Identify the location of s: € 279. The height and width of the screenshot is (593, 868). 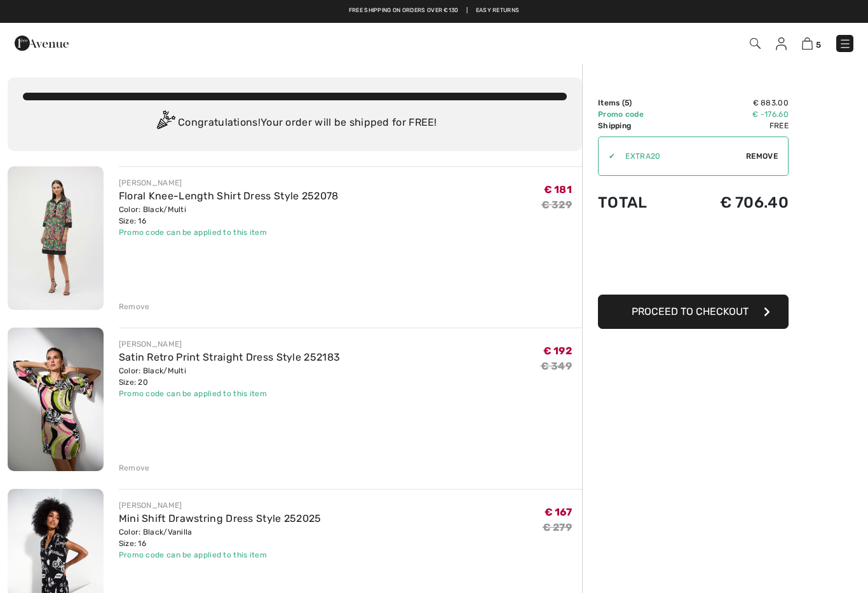
(557, 528).